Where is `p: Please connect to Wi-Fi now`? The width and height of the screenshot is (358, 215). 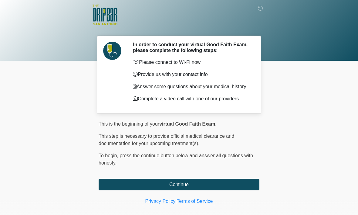 p: Please connect to Wi-Fi now is located at coordinates (192, 62).